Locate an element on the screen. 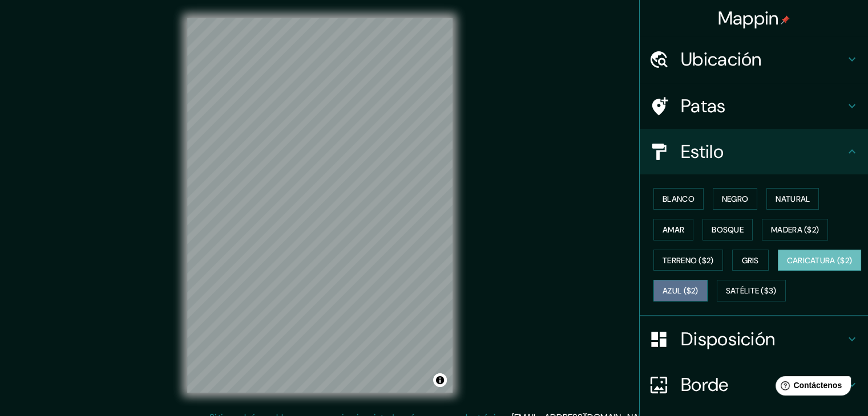 The height and width of the screenshot is (416, 868). font: Disposición is located at coordinates (727, 339).